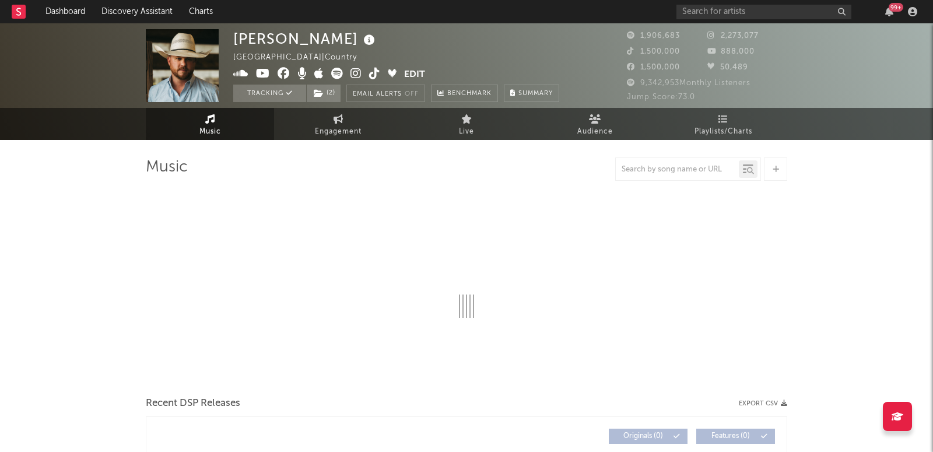 The width and height of the screenshot is (933, 452). Describe the element at coordinates (735, 436) in the screenshot. I see `button: Features(0)` at that location.